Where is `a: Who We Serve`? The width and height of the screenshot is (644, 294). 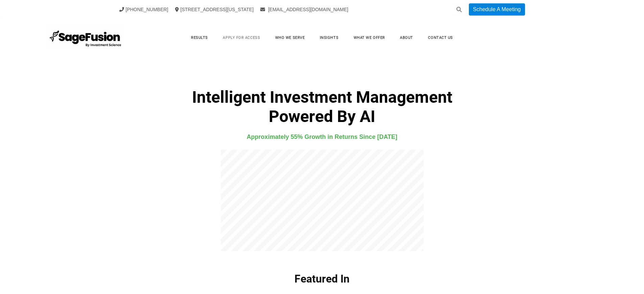
a: Who We Serve is located at coordinates (290, 38).